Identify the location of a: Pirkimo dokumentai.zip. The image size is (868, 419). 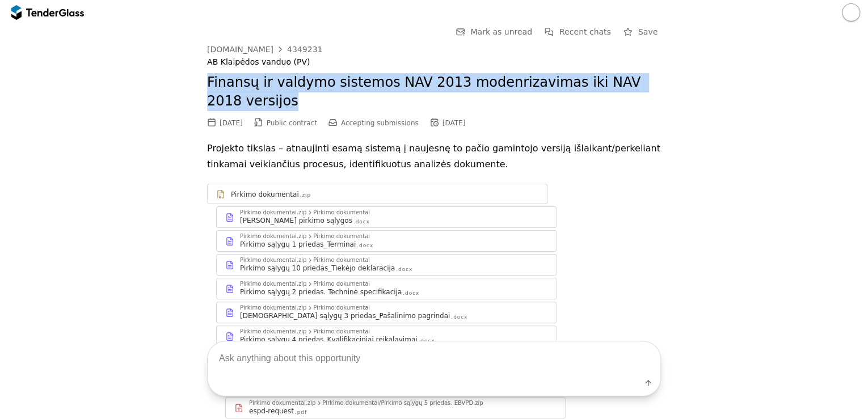
(377, 194).